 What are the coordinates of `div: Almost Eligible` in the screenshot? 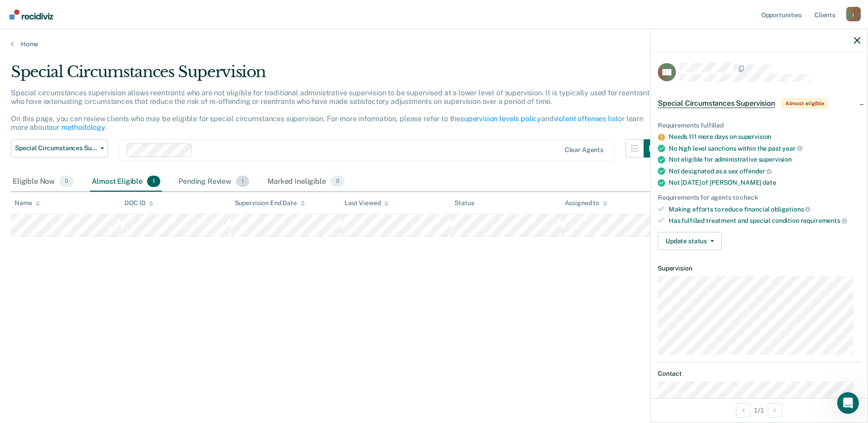 It's located at (126, 182).